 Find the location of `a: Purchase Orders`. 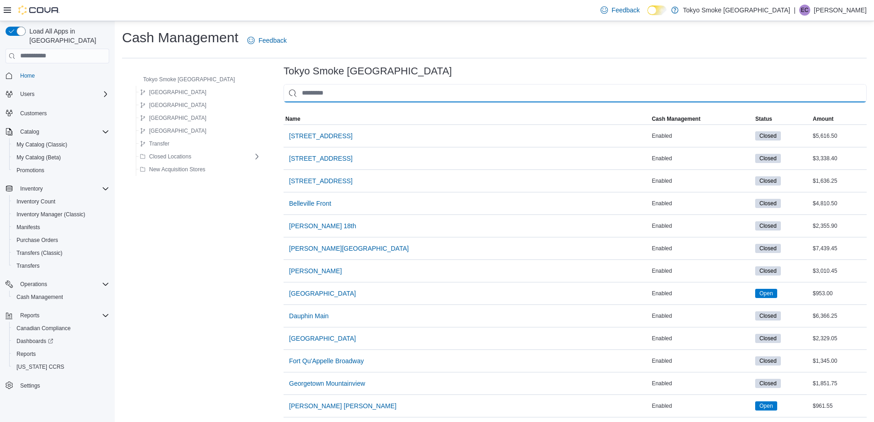

a: Purchase Orders is located at coordinates (37, 240).